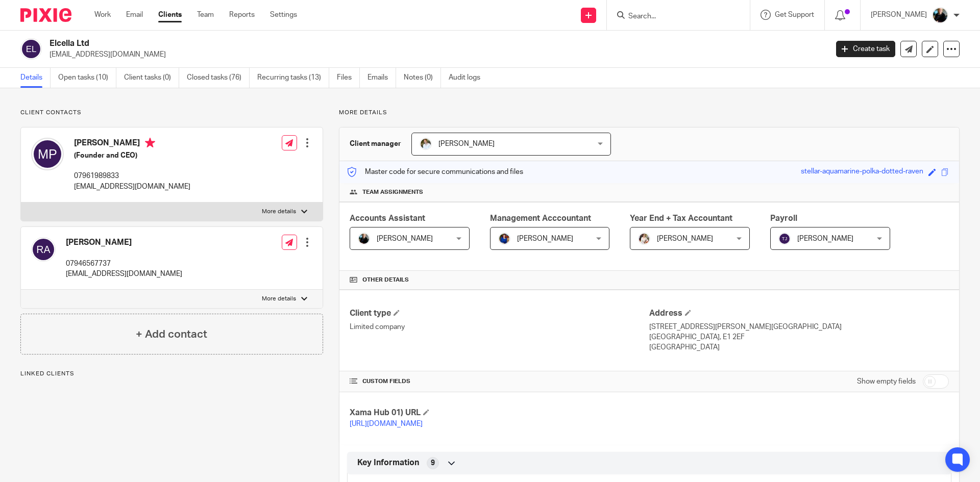 The width and height of the screenshot is (980, 482). I want to click on p: Linked clients, so click(172, 374).